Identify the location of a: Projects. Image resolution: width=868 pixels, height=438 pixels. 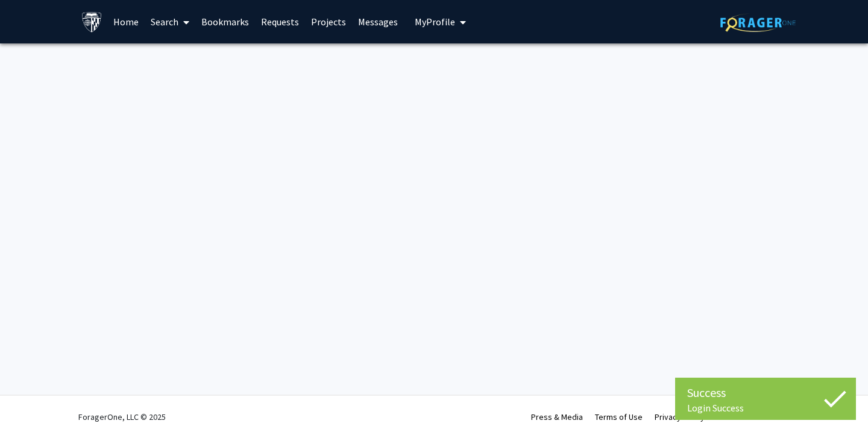
(329, 22).